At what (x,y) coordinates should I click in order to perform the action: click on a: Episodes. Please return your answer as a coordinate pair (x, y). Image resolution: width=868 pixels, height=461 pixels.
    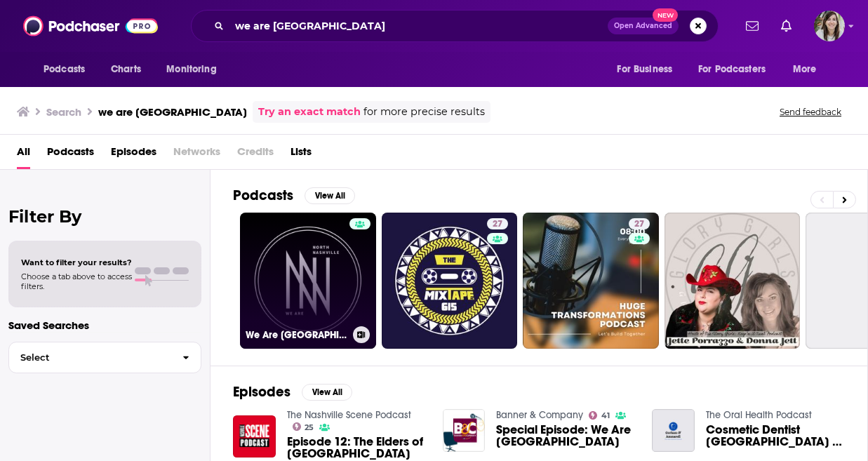
    Looking at the image, I should click on (133, 155).